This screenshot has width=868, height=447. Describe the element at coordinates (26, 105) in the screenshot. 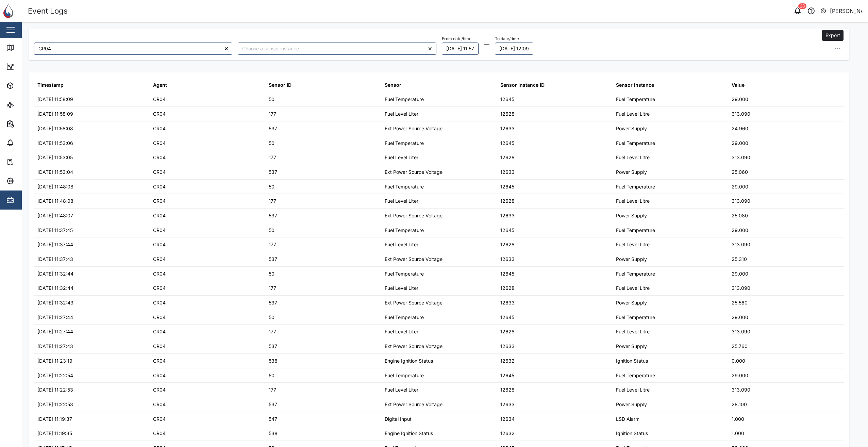

I see `div: Sites` at that location.